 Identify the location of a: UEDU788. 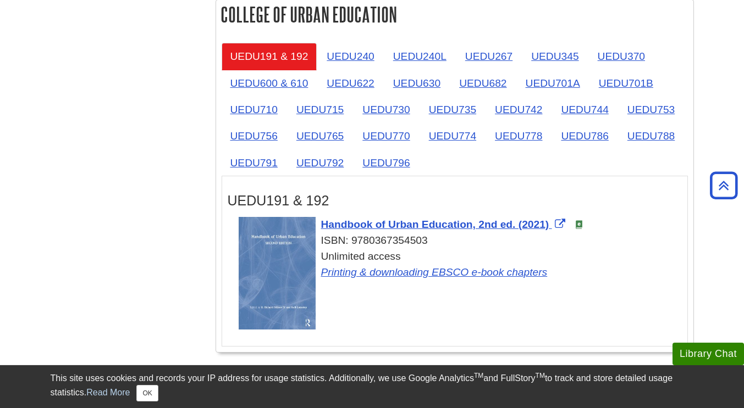
(651, 136).